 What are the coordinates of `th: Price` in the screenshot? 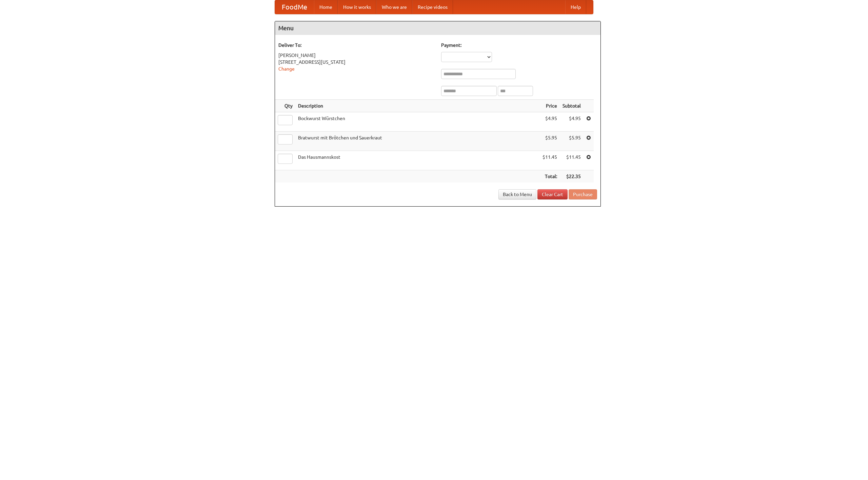 It's located at (550, 106).